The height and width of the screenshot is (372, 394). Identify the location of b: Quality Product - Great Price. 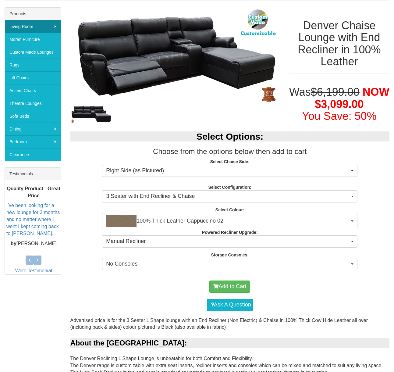
(34, 192).